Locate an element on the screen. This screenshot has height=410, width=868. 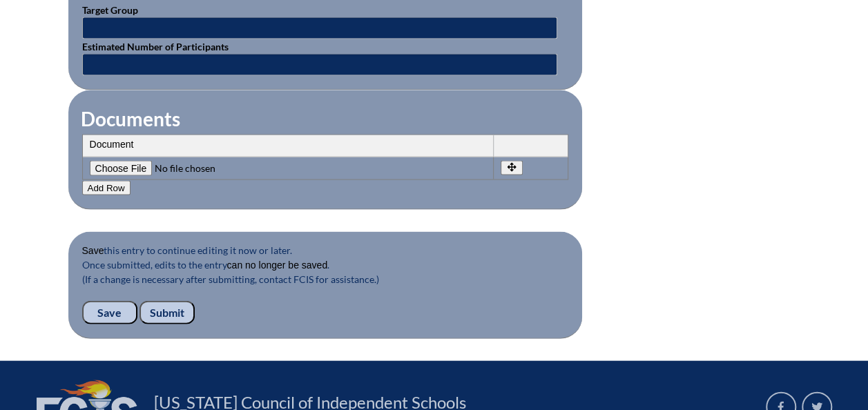
b: can no longer be saved is located at coordinates (278, 266).